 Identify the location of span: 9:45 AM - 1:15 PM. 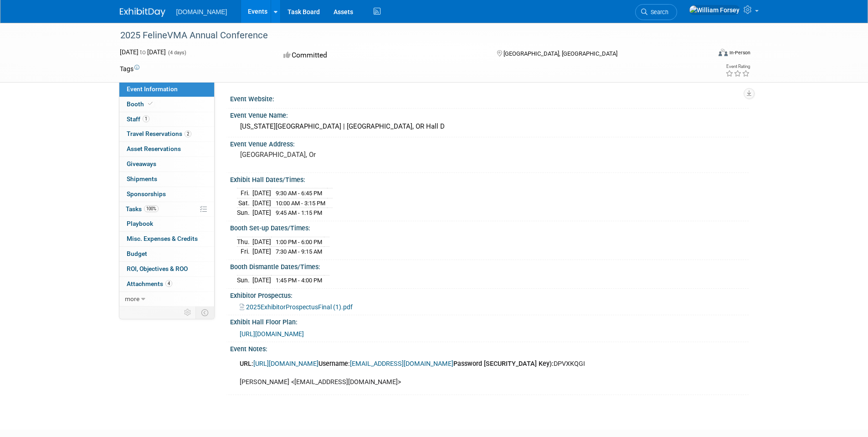
(299, 212).